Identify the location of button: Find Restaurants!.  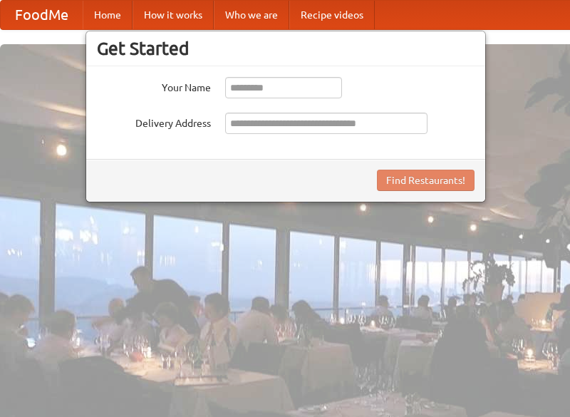
(425, 180).